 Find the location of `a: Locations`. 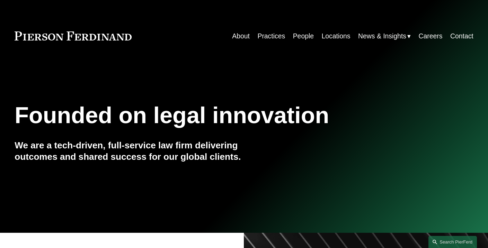

a: Locations is located at coordinates (336, 36).